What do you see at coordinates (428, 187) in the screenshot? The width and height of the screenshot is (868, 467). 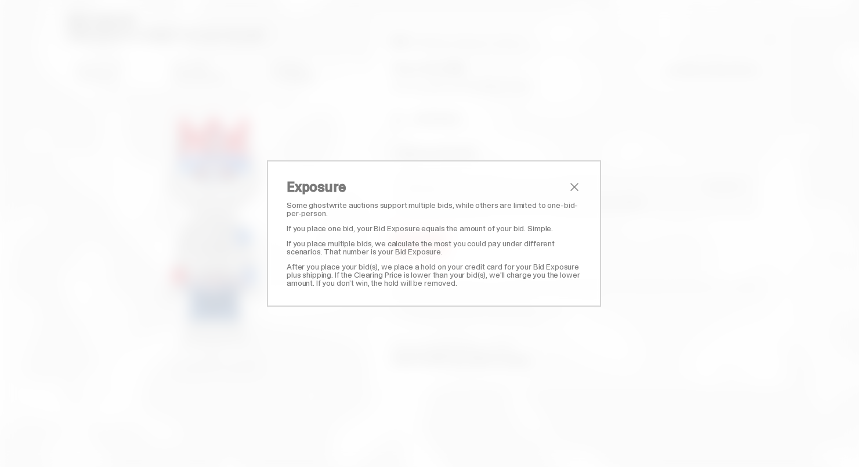 I see `h2: Exposure` at bounding box center [428, 187].